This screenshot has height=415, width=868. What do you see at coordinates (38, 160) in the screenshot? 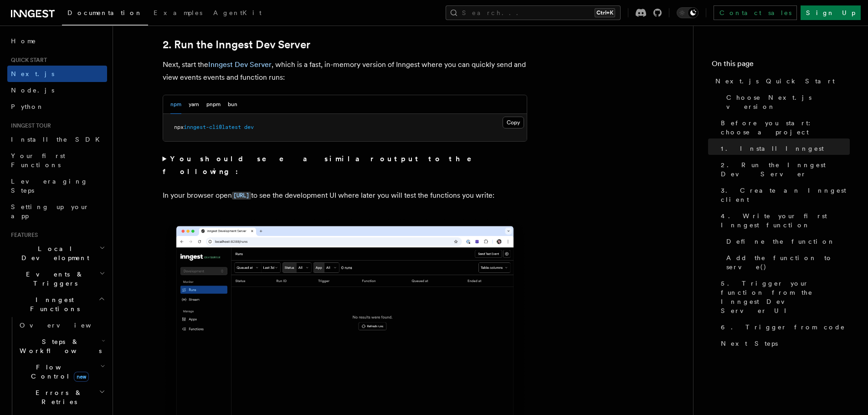
I see `span: Your first Functions` at bounding box center [38, 160].